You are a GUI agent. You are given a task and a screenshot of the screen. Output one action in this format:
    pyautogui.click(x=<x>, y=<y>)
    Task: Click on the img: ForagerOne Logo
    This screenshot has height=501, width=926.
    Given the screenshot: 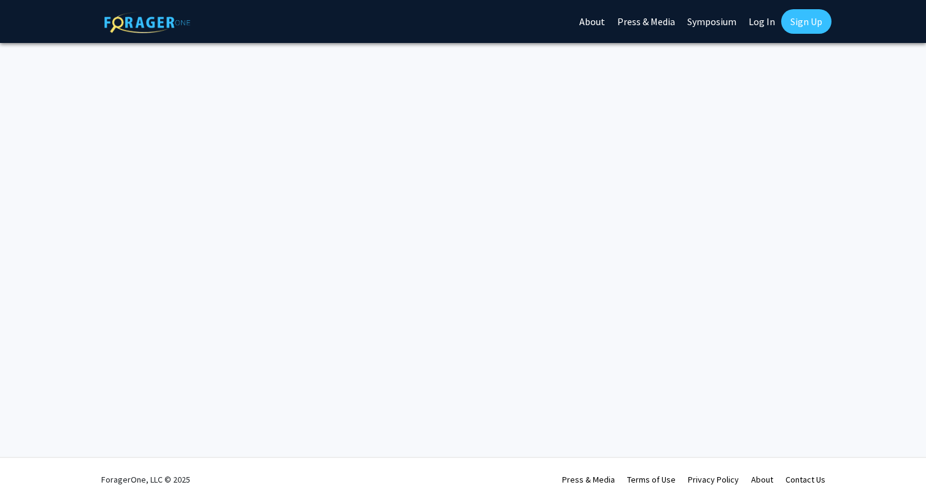 What is the action you would take?
    pyautogui.click(x=147, y=22)
    